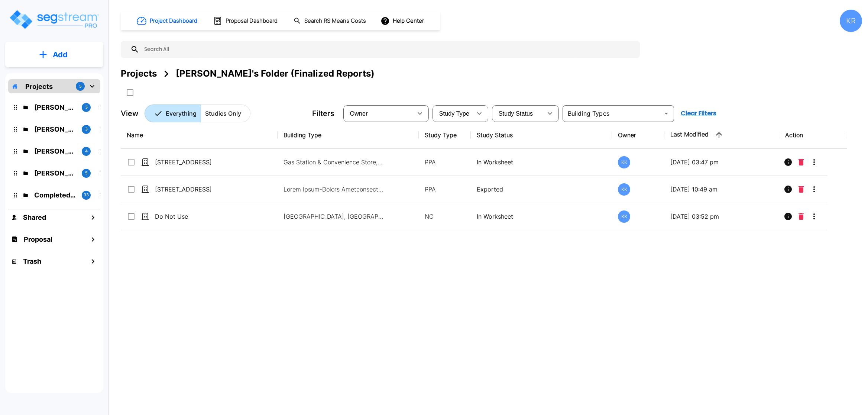 Image resolution: width=868 pixels, height=415 pixels. Describe the element at coordinates (666, 113) in the screenshot. I see `button: Open` at that location.